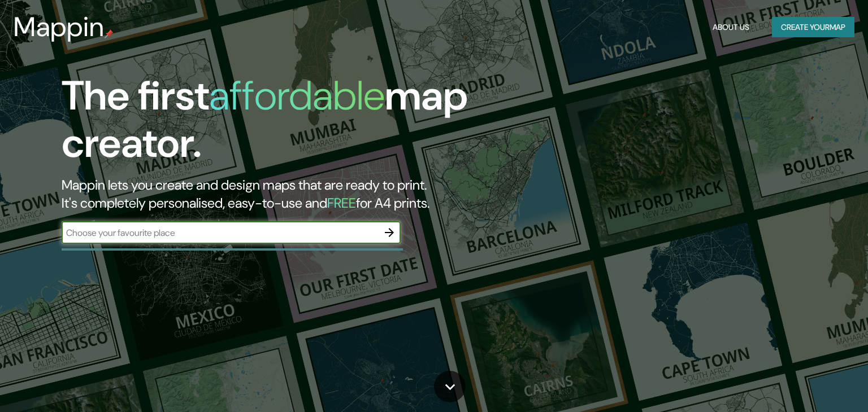  Describe the element at coordinates (341, 203) in the screenshot. I see `h5: FREE` at that location.